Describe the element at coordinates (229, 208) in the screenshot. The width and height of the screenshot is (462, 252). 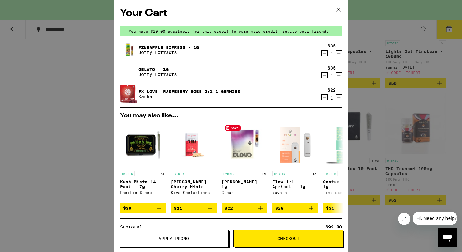
I see `span: $22` at that location.